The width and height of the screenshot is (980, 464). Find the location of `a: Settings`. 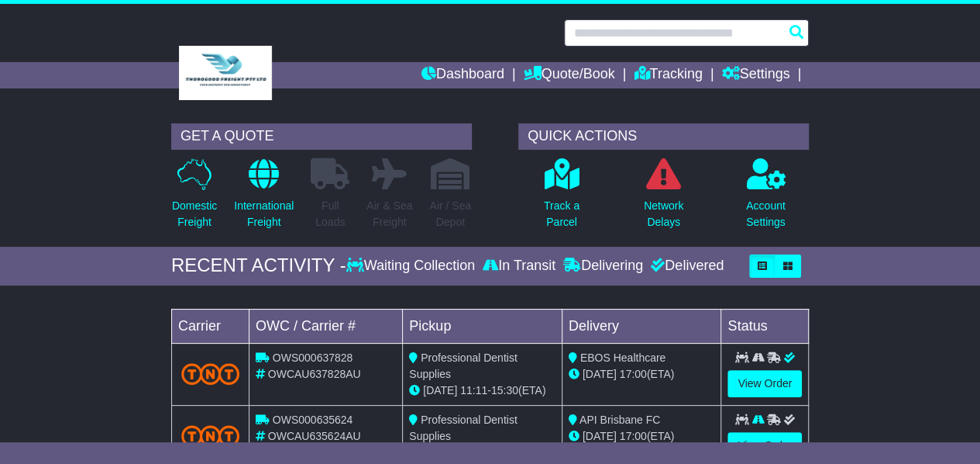

a: Settings is located at coordinates (755, 75).